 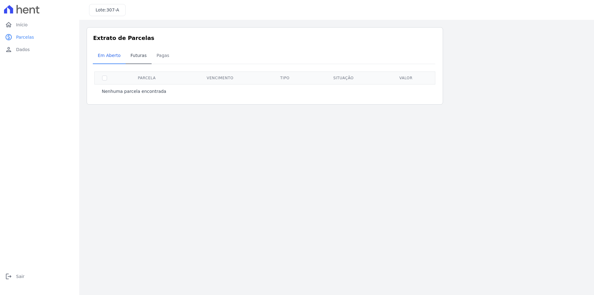 I want to click on i: person, so click(x=9, y=49).